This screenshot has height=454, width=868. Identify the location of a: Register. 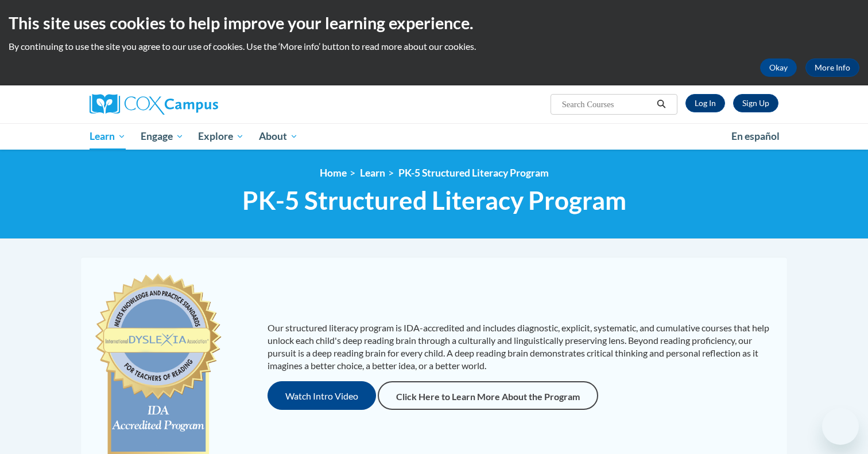
(755, 103).